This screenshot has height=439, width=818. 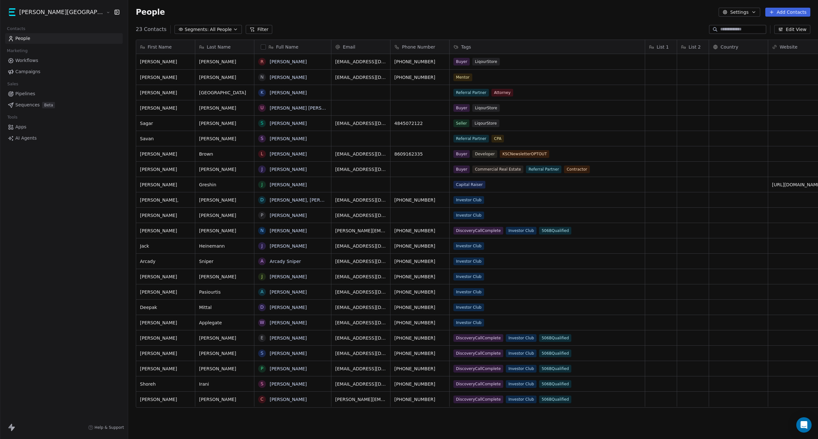 What do you see at coordinates (792, 29) in the screenshot?
I see `button: Edit View` at bounding box center [792, 29].